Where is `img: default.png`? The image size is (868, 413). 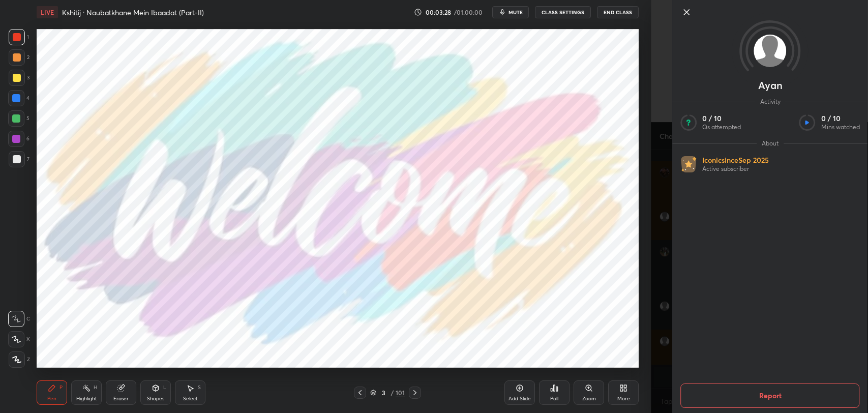
img: default.png is located at coordinates (771, 51).